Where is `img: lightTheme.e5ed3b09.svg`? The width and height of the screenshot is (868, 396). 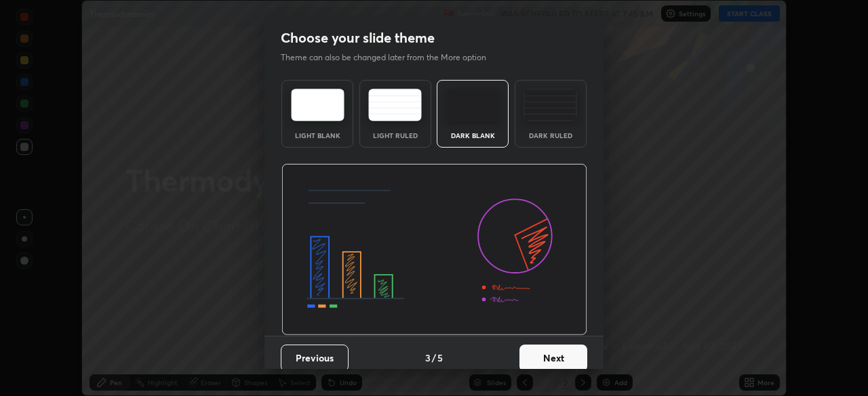 img: lightTheme.e5ed3b09.svg is located at coordinates (317, 105).